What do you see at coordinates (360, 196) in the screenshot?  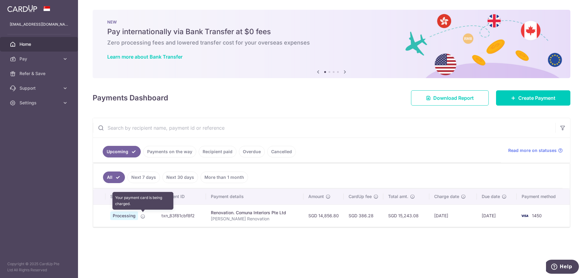 I see `span: CardUp fee` at bounding box center [360, 196].